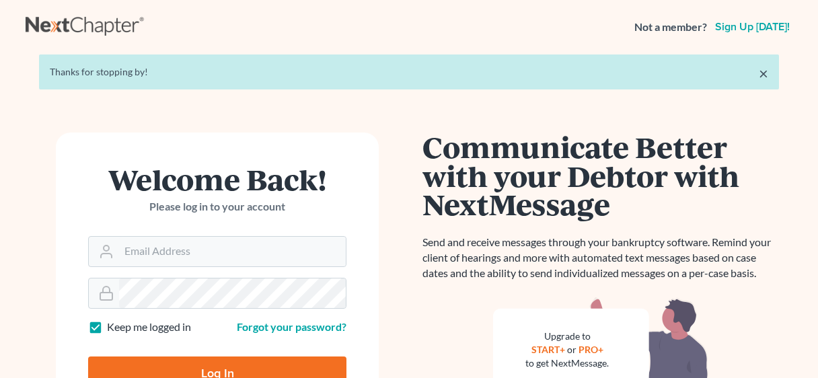 This screenshot has height=378, width=818. I want to click on strong: Not a member?, so click(671, 27).